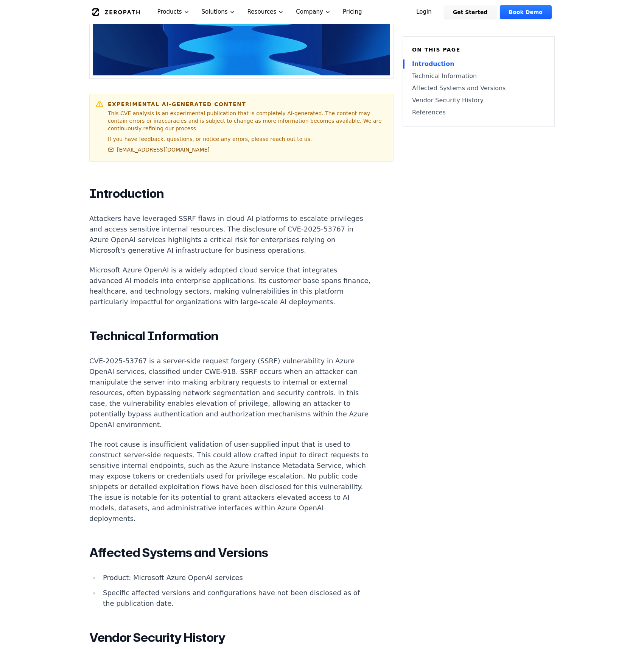  Describe the element at coordinates (424, 12) in the screenshot. I see `a: Login` at that location.